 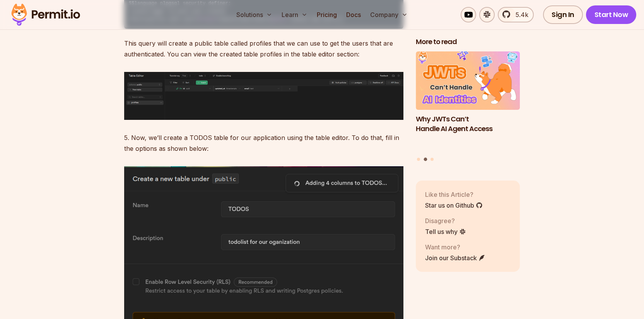 I want to click on button: Company, so click(x=389, y=15).